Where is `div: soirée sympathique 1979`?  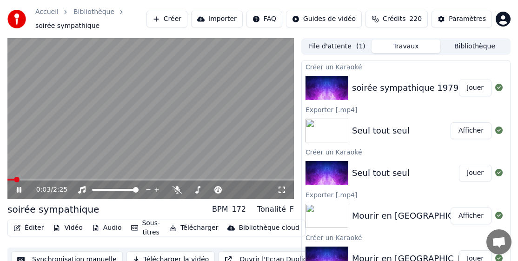 div: soirée sympathique 1979 is located at coordinates (405, 88).